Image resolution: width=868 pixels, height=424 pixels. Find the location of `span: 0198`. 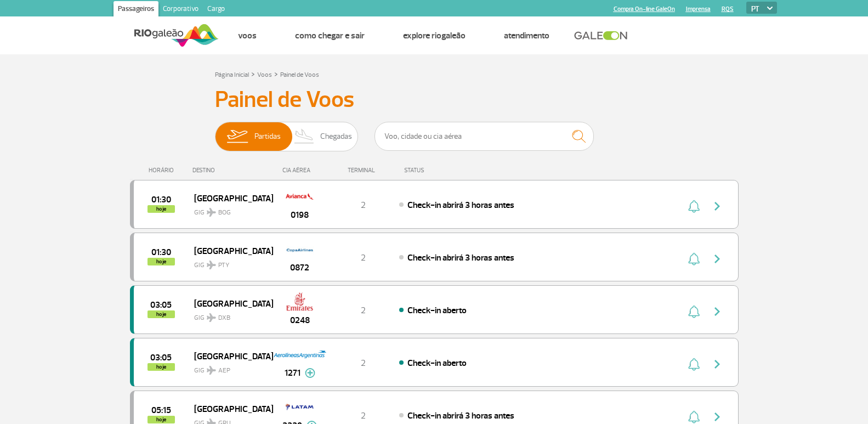

span: 0198 is located at coordinates (299, 215).